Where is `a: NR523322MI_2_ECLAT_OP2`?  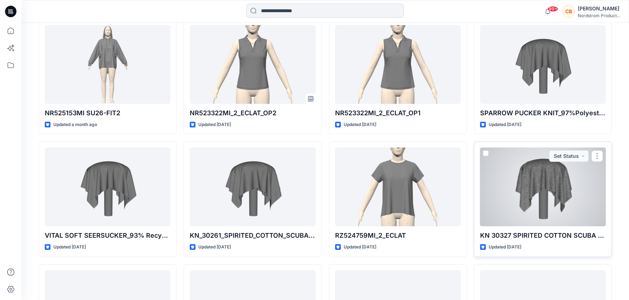
a: NR523322MI_2_ECLAT_OP2 is located at coordinates (253, 64).